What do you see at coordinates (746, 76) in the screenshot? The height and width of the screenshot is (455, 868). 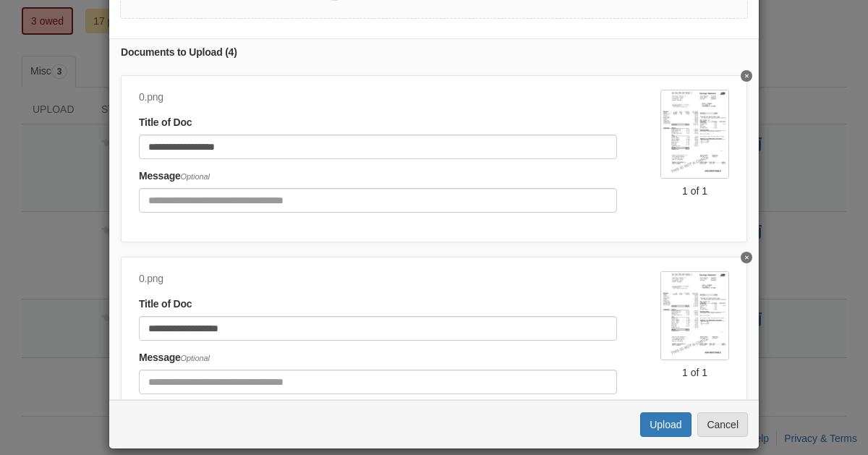 I see `button: Delete Paystub August 8th` at bounding box center [746, 76].